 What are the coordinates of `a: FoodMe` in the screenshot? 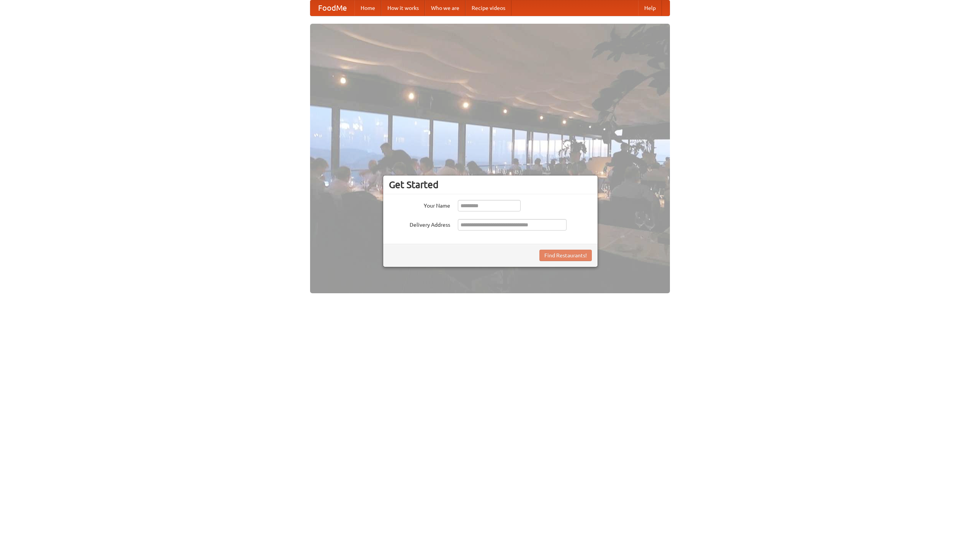 It's located at (333, 8).